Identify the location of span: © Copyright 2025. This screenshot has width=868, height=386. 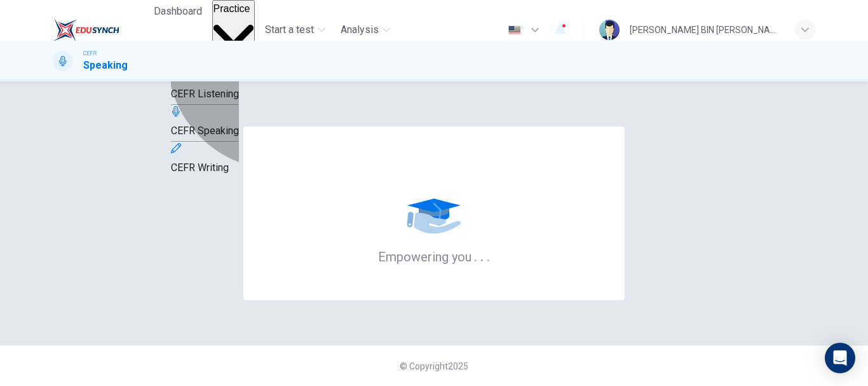
(434, 366).